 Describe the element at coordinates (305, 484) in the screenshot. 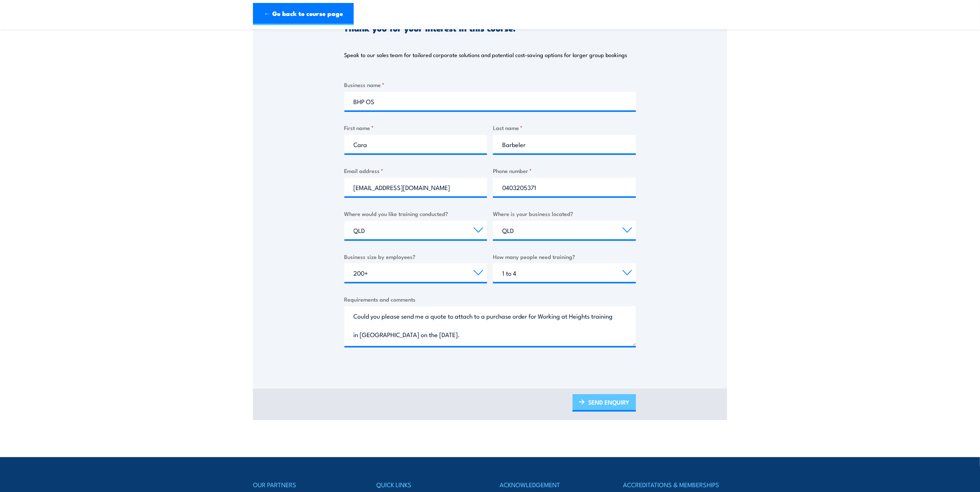

I see `h4: OUR PARTNERS` at that location.